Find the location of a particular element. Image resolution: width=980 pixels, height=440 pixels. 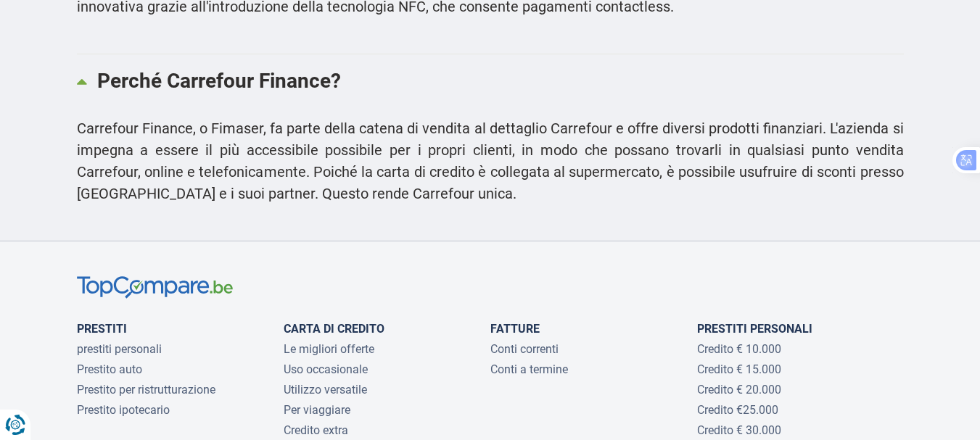

a: Prestiti is located at coordinates (102, 329).